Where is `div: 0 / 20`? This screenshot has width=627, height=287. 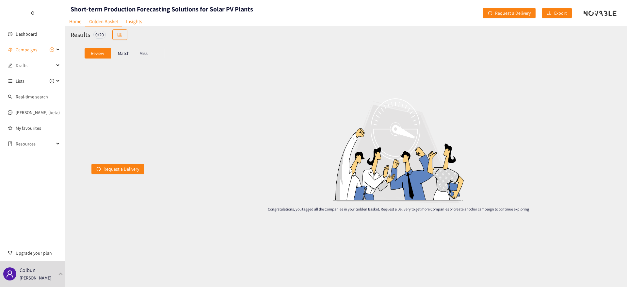
div: 0 / 20 is located at coordinates (100, 35).